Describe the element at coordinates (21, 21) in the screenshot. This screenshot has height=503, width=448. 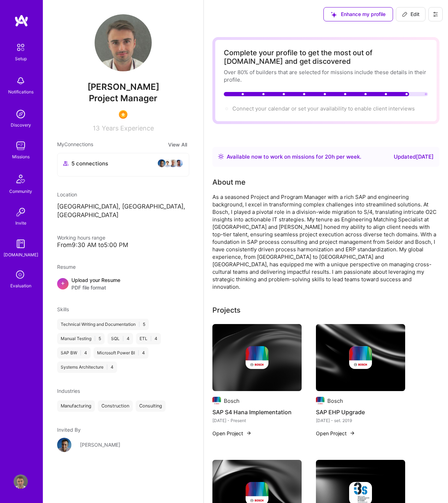
I see `img: logo` at that location.